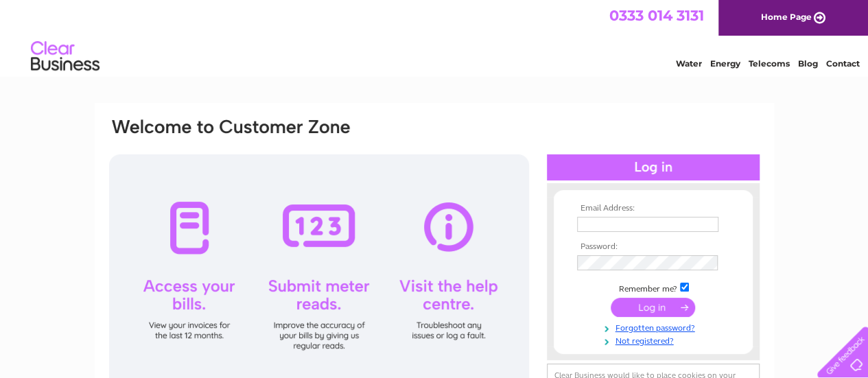 The height and width of the screenshot is (378, 868). What do you see at coordinates (652, 308) in the screenshot?
I see `input: Submit` at bounding box center [652, 308].